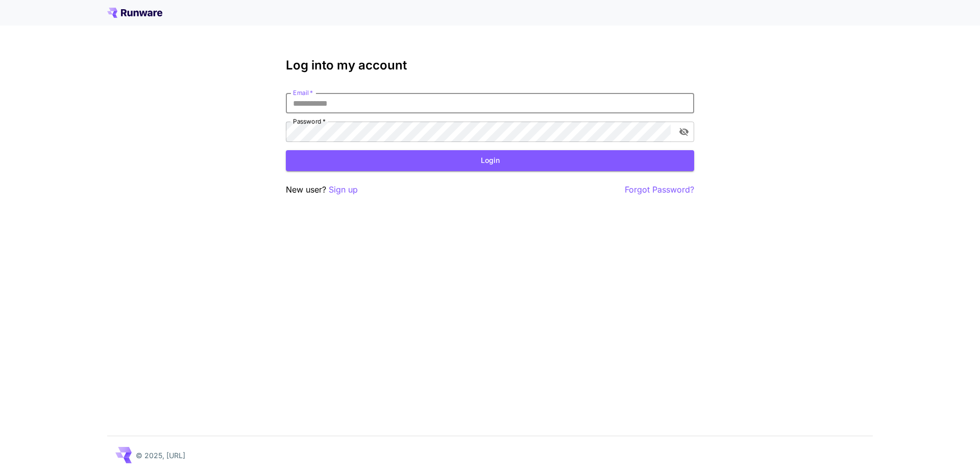 The image size is (980, 474). Describe the element at coordinates (684, 132) in the screenshot. I see `button: toggle password visibility` at that location.